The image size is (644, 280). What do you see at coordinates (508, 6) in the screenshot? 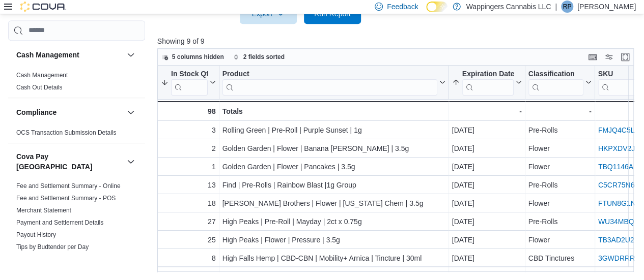
I see `p: Wappingers Cannabis LLC` at bounding box center [508, 6].